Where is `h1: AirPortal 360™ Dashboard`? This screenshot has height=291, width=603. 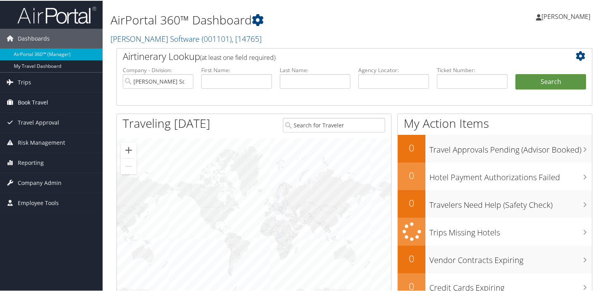
h1: AirPortal 360™ Dashboard is located at coordinates (273, 19).